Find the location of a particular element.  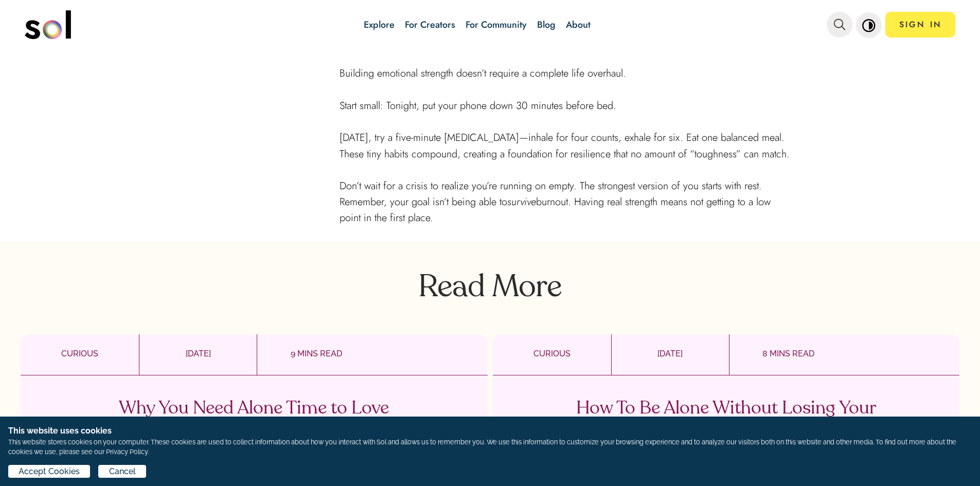

button: Cancel is located at coordinates (122, 471).